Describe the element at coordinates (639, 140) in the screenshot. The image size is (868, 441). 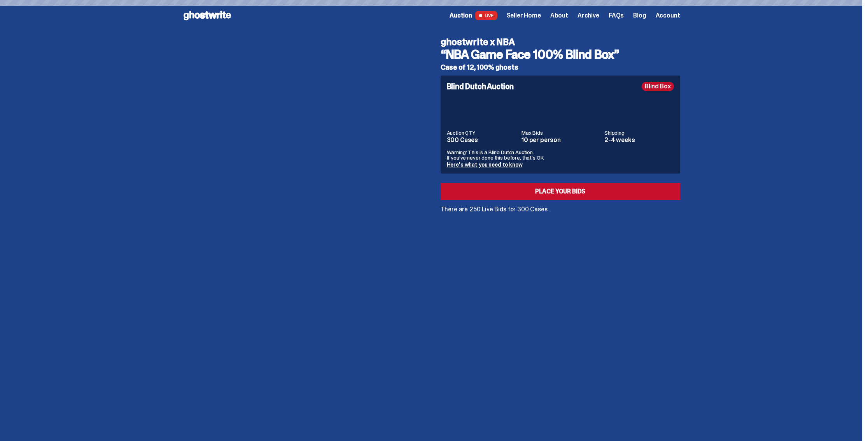
I see `dd: 2-4 weeks` at that location.